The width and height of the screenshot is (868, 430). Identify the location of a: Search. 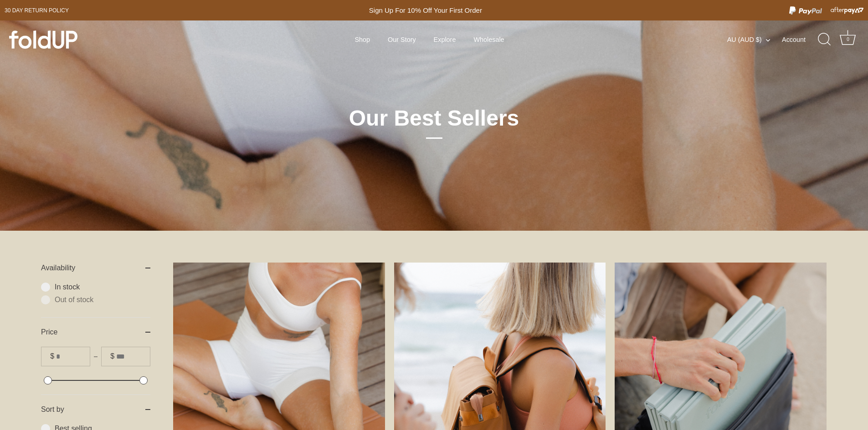
(825, 40).